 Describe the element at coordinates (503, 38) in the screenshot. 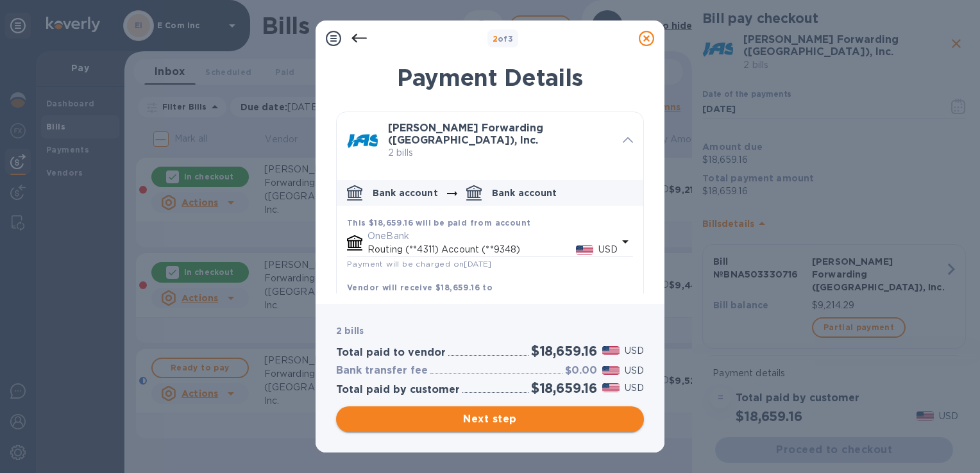

I see `b: of 3` at that location.